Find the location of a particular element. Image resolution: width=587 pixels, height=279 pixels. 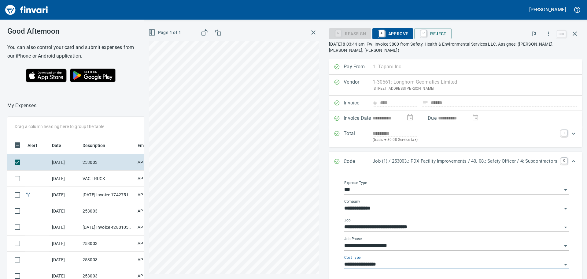

nav: breadcrumb is located at coordinates (22, 106).